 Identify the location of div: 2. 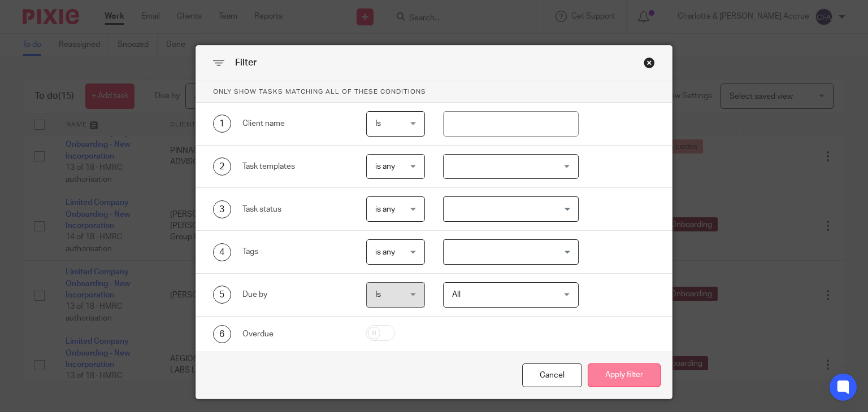
(222, 166).